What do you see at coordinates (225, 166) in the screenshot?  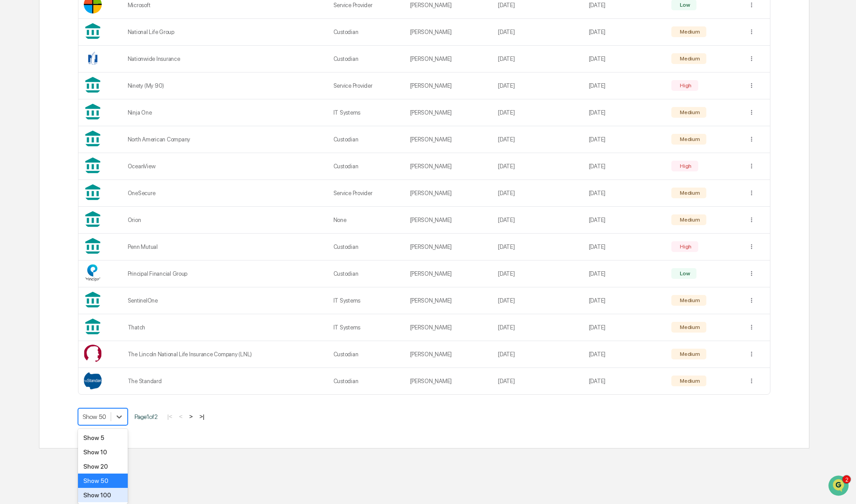 I see `div: OceanView` at bounding box center [225, 166].